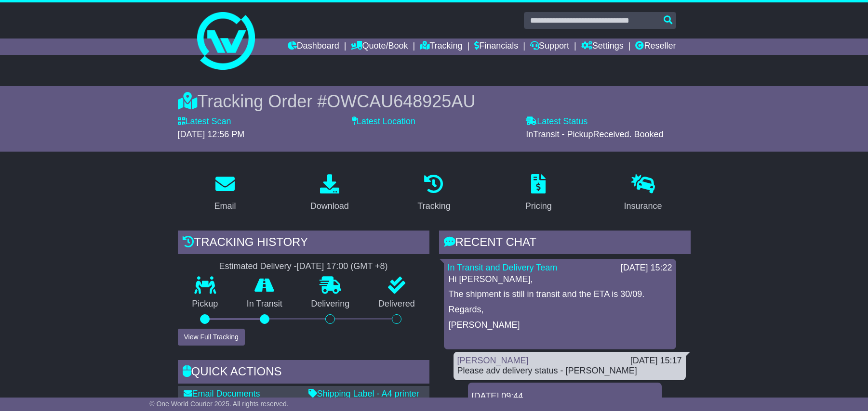  What do you see at coordinates (396, 304) in the screenshot?
I see `p: Delivered` at bounding box center [396, 304].